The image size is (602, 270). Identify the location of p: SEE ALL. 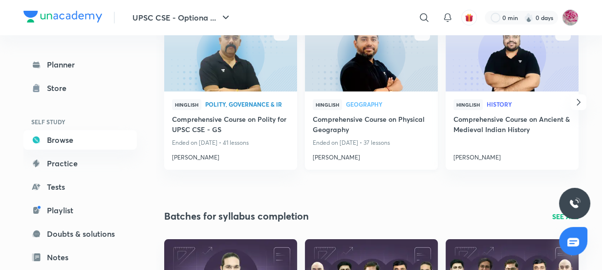
(565, 216).